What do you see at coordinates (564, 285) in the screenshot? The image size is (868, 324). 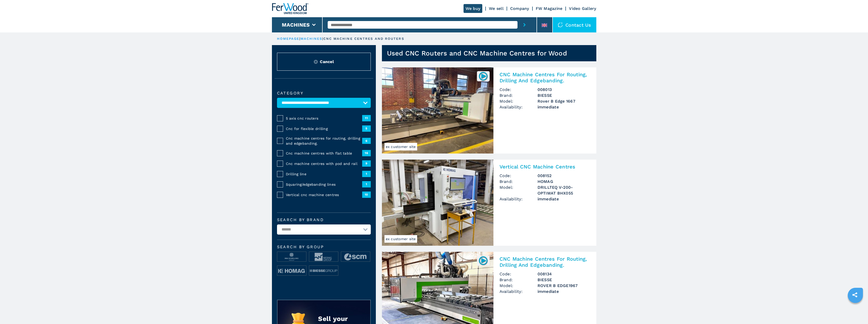 I see `h3: ROVER B EDGE1967` at bounding box center [564, 285].